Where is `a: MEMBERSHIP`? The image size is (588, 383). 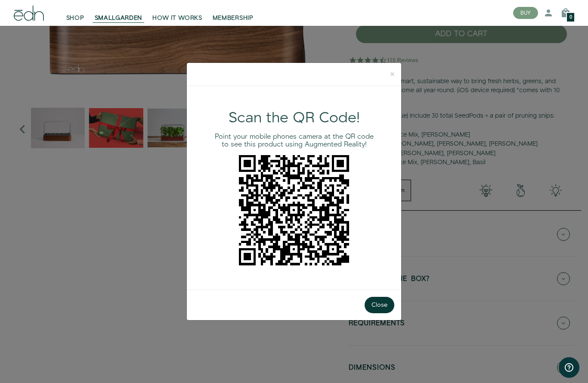
a: MEMBERSHIP is located at coordinates (233, 13).